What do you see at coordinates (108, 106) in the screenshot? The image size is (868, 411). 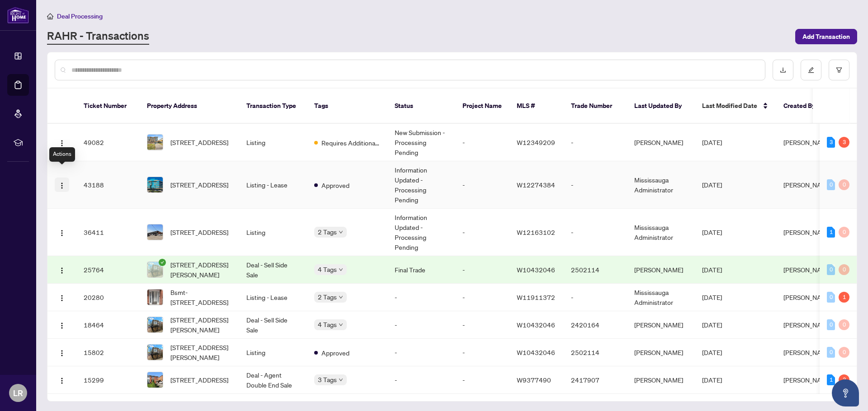 I see `th: Ticket Number` at bounding box center [108, 106].